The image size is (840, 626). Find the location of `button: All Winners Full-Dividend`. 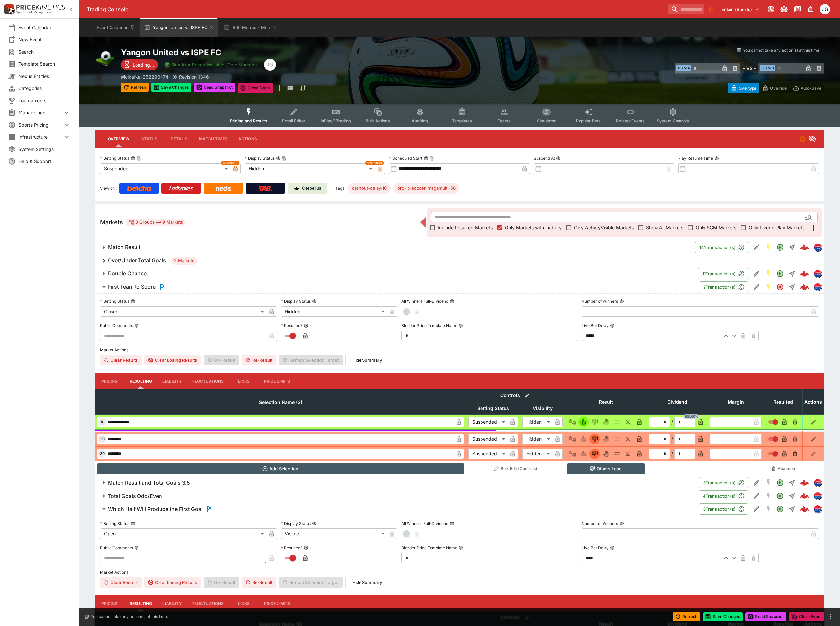

button: All Winners Full-Dividend is located at coordinates (452, 523).